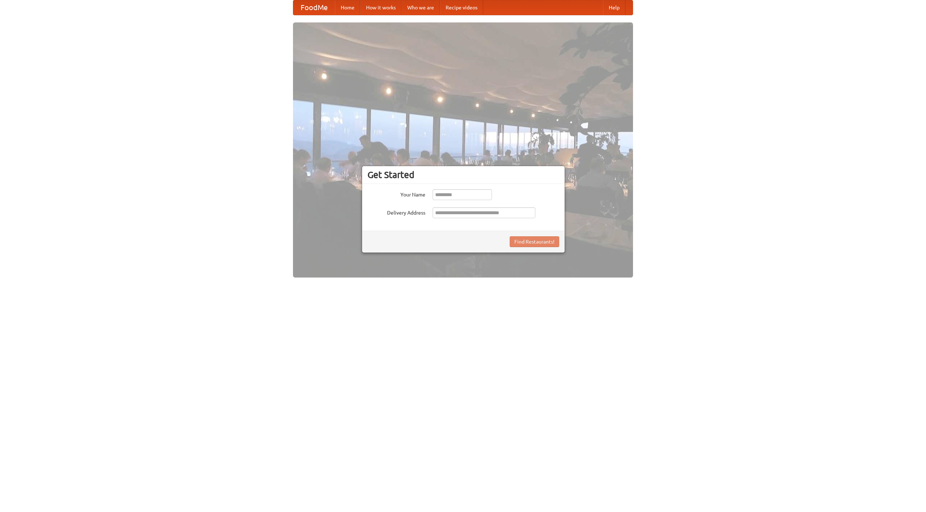  I want to click on button: Find Restaurants!, so click(534, 242).